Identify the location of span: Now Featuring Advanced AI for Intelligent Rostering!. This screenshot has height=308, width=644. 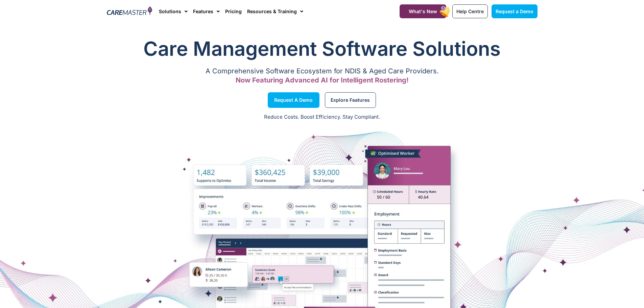
(322, 80).